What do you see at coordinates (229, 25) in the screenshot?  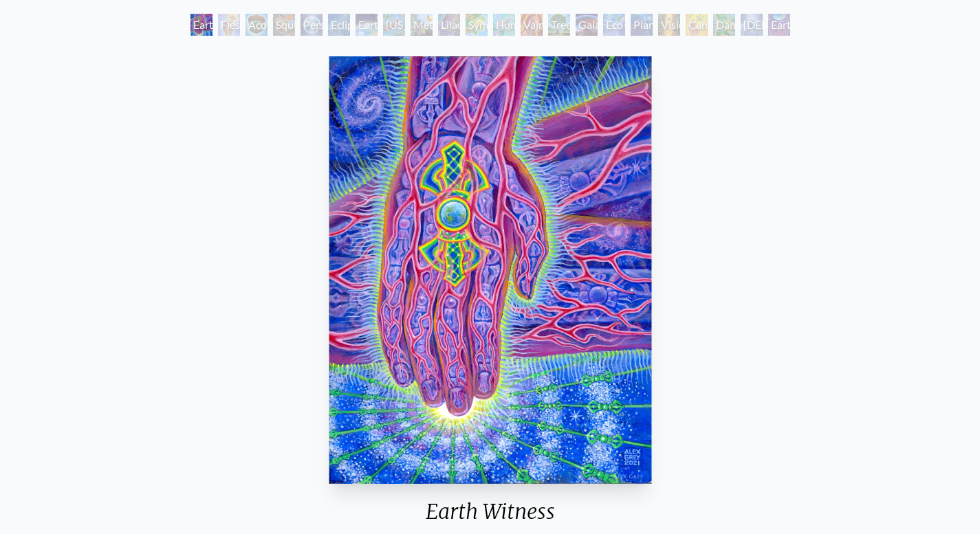 I see `div: Flesh of the Gods` at bounding box center [229, 25].